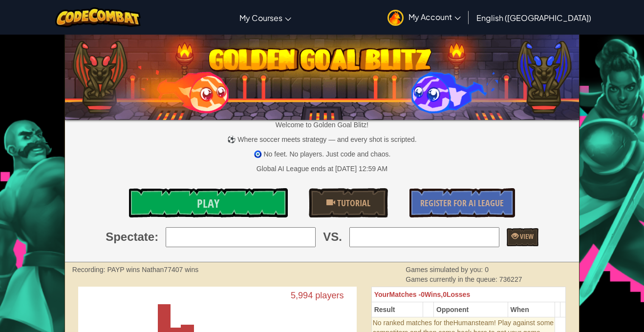  What do you see at coordinates (526, 236) in the screenshot?
I see `span: View` at bounding box center [526, 236].